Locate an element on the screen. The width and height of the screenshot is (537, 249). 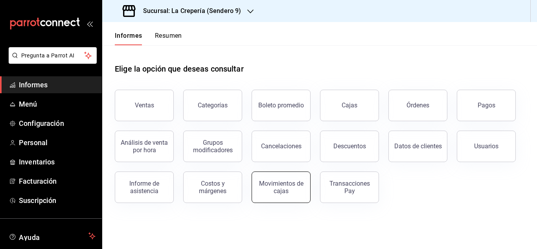
font: Ayuda is located at coordinates (29, 237).